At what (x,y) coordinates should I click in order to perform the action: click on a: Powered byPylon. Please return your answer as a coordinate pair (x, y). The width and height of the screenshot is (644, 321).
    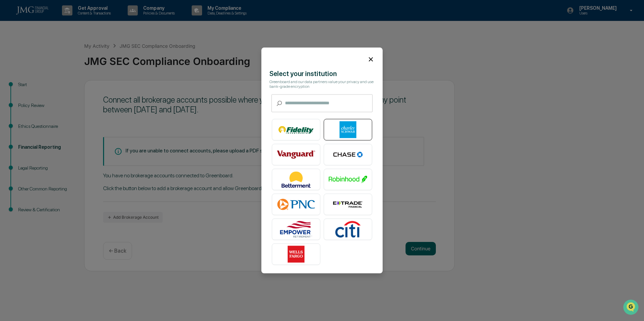
    Looking at the image, I should click on (64, 116).